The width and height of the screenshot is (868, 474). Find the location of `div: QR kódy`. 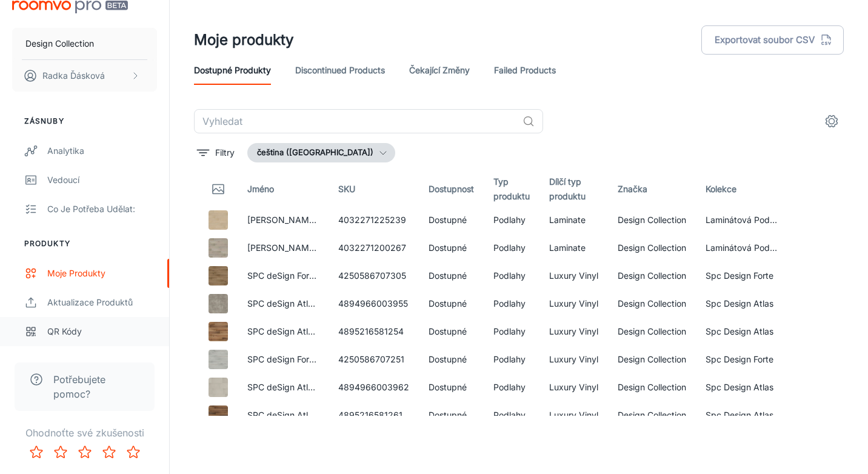

div: QR kódy is located at coordinates (102, 332).